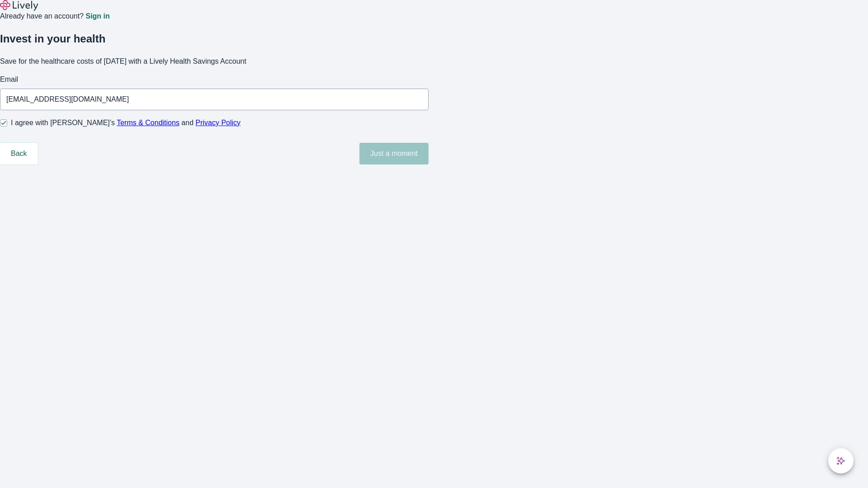  I want to click on button: chat, so click(841, 461).